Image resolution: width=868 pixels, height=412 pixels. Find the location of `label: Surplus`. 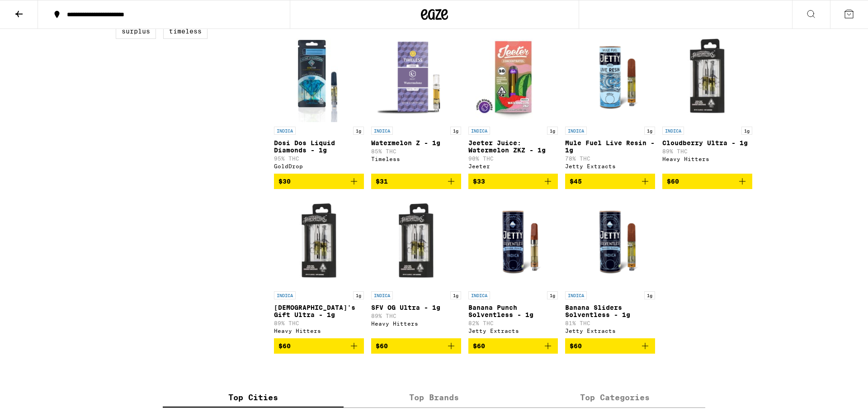

label: Surplus is located at coordinates (136, 31).